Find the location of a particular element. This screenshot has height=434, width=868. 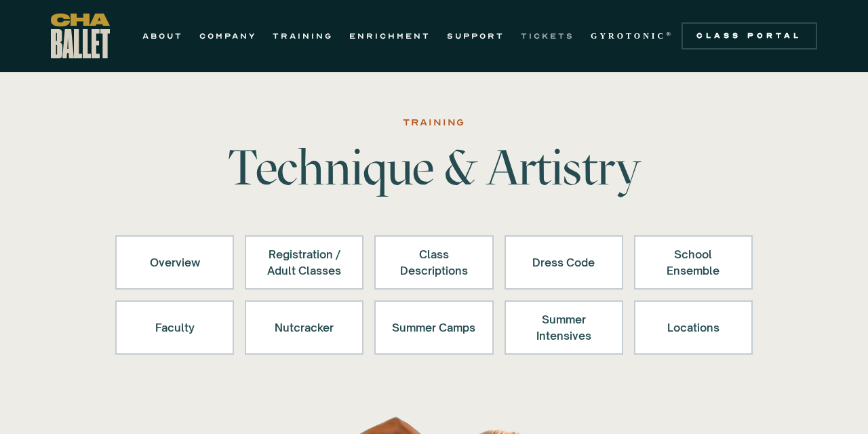

div: Class Descriptions is located at coordinates (433, 263).